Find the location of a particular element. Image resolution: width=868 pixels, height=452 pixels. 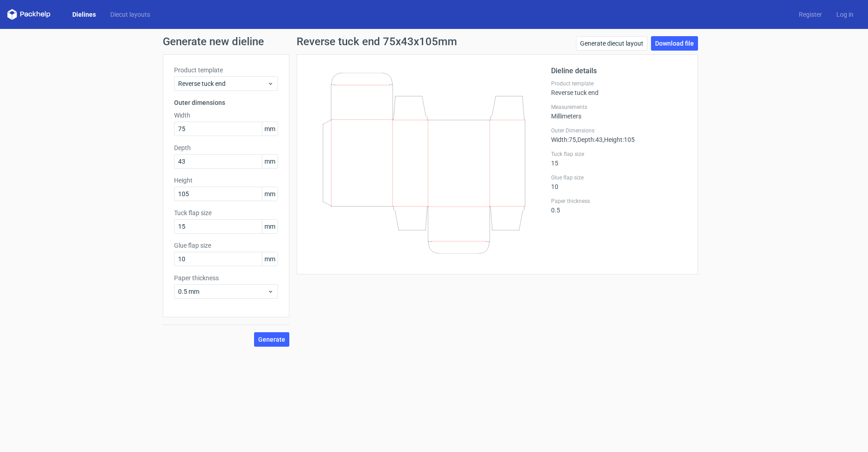

a: Dielines is located at coordinates (84, 14).